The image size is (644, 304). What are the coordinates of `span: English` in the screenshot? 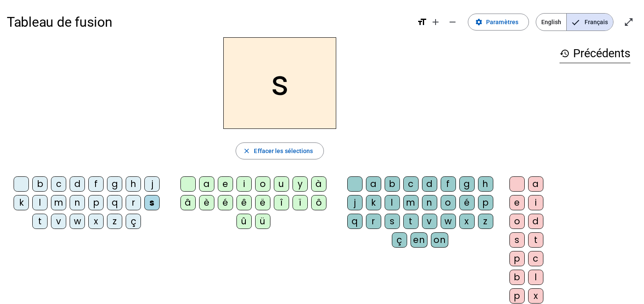 It's located at (551, 22).